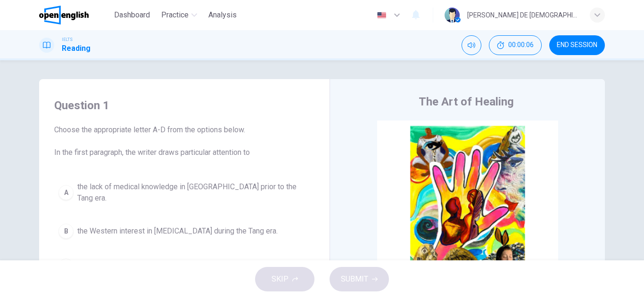 Image resolution: width=644 pixels, height=298 pixels. What do you see at coordinates (466, 102) in the screenshot?
I see `h4: The Art of Healing` at bounding box center [466, 102].